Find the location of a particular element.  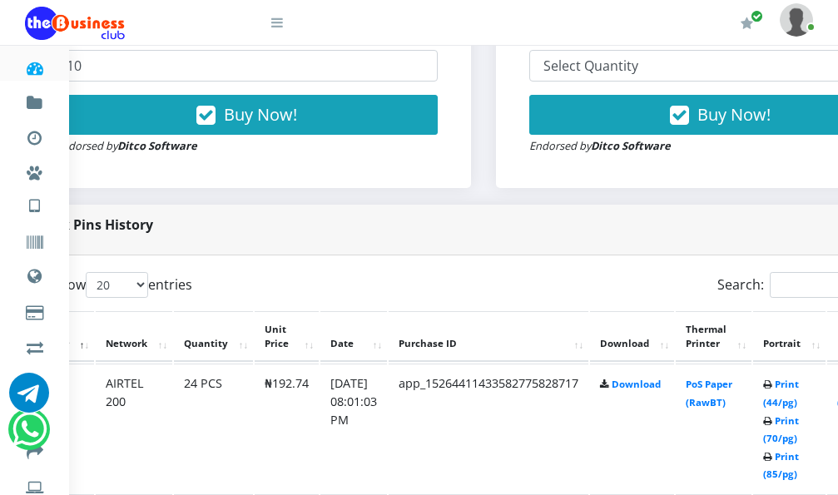

th: Thermal Printer: activate to sort column ascending is located at coordinates (713, 337).